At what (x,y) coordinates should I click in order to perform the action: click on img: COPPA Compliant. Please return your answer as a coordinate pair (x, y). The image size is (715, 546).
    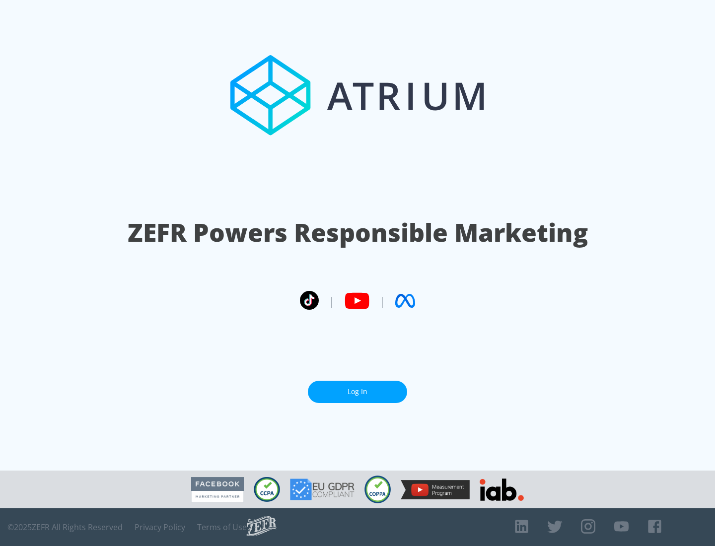
    Looking at the image, I should click on (377, 490).